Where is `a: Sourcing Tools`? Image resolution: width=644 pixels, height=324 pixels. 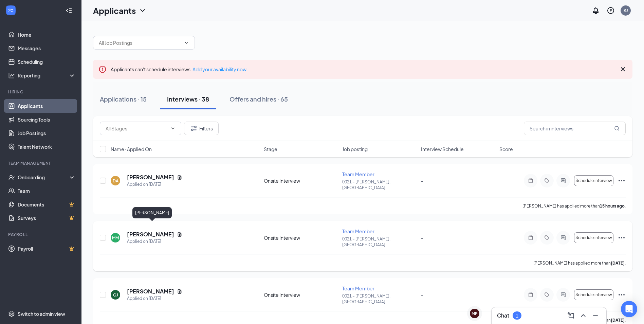
a: Sourcing Tools is located at coordinates (47, 119).